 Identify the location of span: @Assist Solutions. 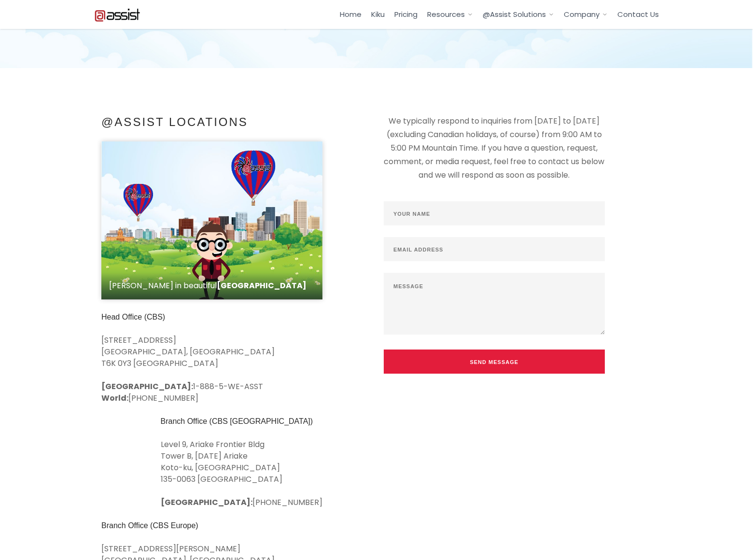
(514, 14).